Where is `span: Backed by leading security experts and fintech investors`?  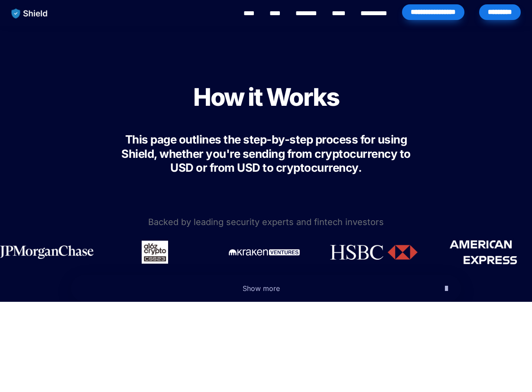 span: Backed by leading security experts and fintech investors is located at coordinates (266, 222).